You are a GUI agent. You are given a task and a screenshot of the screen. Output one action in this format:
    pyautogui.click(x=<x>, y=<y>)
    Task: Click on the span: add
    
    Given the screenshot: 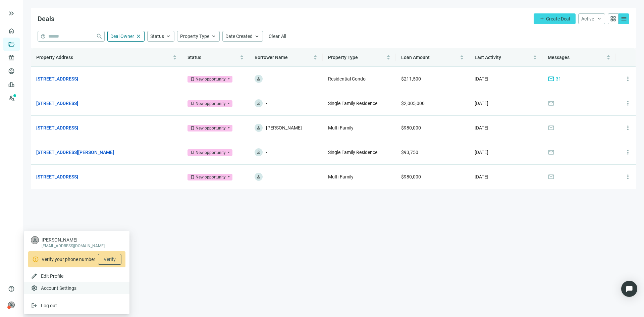 What is the action you would take?
    pyautogui.click(x=542, y=19)
    